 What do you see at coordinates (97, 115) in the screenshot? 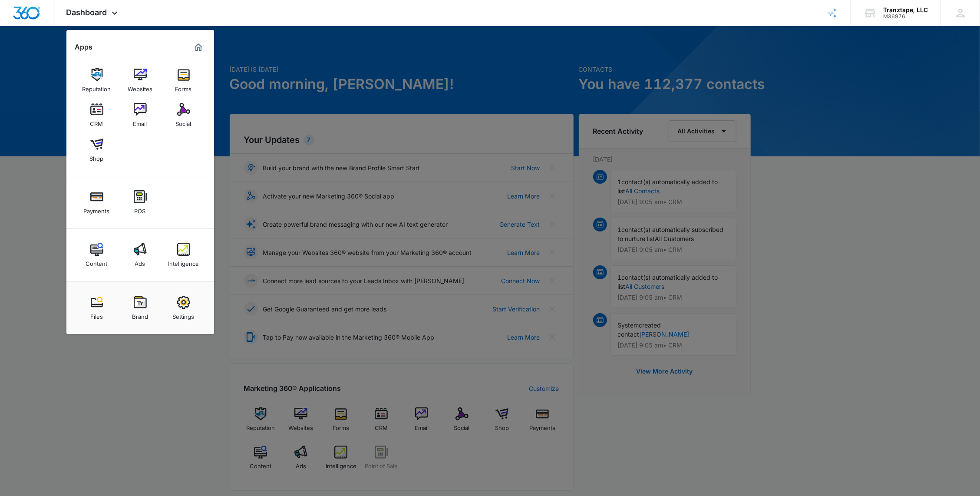
I see `a: CRM` at bounding box center [97, 115].